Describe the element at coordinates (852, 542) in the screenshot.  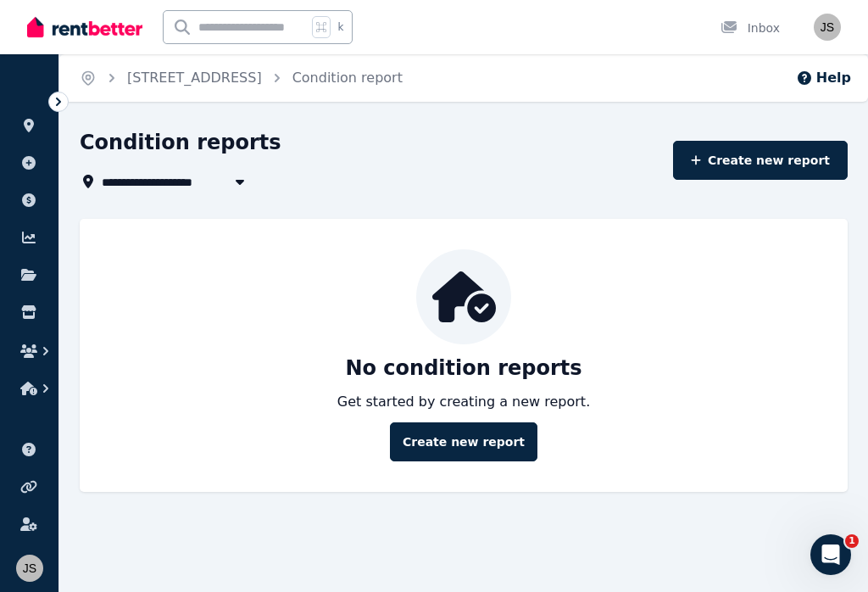
I see `span: 1` at that location.